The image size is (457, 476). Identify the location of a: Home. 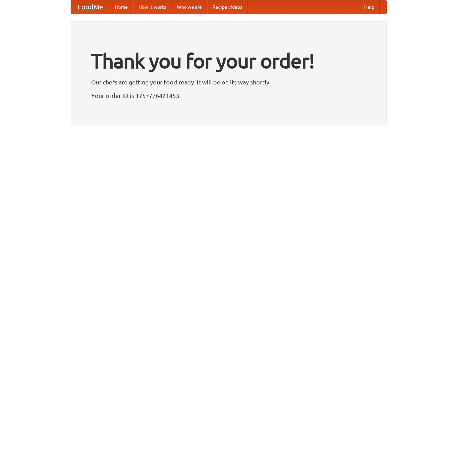
(121, 7).